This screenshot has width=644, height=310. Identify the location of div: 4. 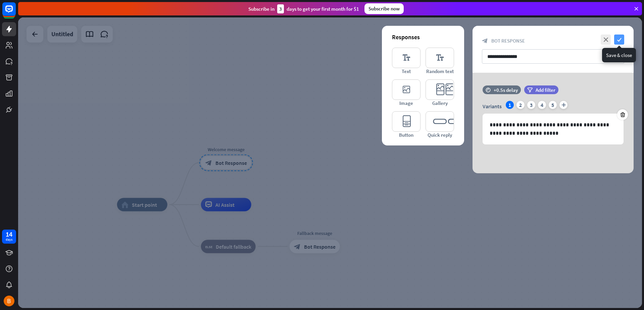
(542, 105).